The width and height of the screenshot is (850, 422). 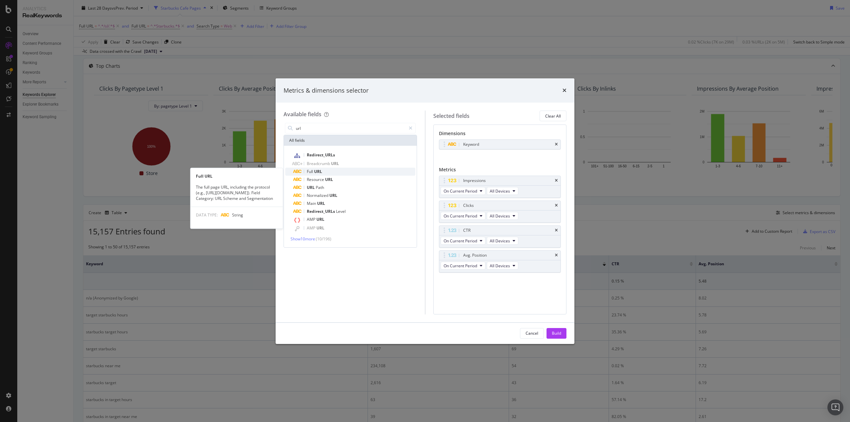 What do you see at coordinates (303, 239) in the screenshot?
I see `span: Show 10 more` at bounding box center [303, 239].